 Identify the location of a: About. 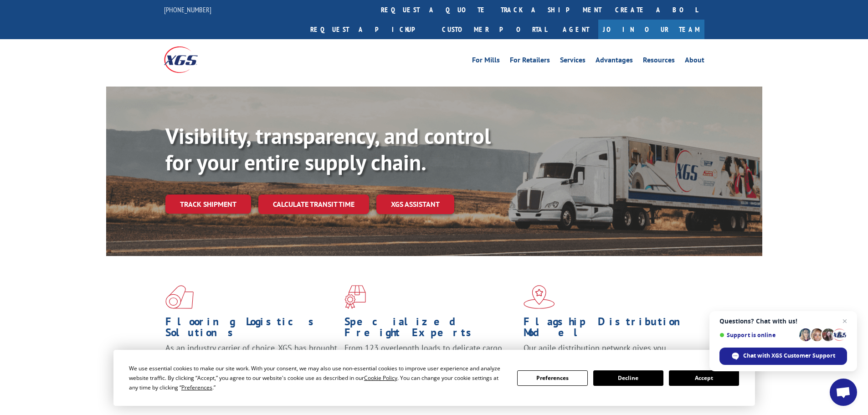
(694, 61).